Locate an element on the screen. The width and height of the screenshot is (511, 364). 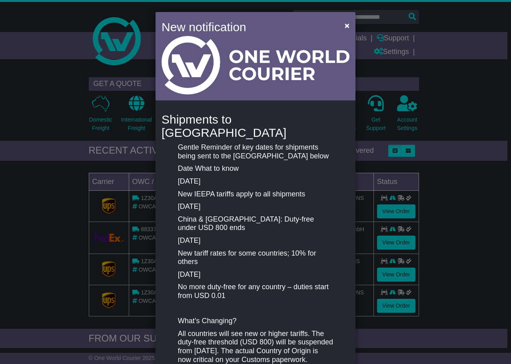
p: New tariff rates for some countries; 10% for others is located at coordinates (255, 257).